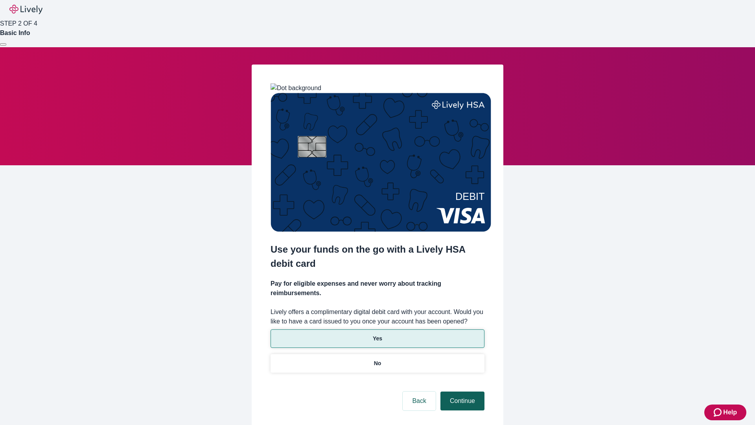  What do you see at coordinates (725, 412) in the screenshot?
I see `button: Zendesk support iconHelp` at bounding box center [725, 412].